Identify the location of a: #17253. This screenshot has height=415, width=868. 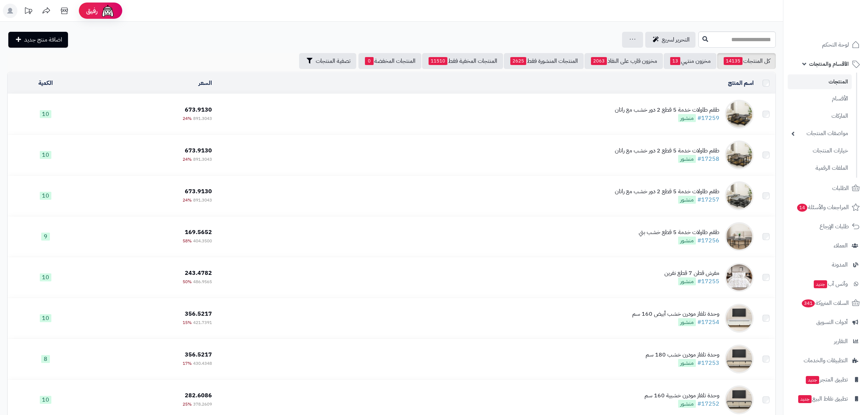
(708, 363).